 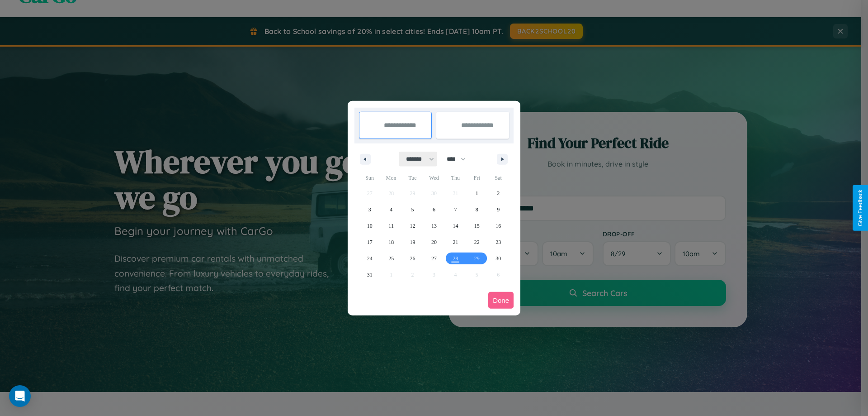 I want to click on span: Fri, so click(x=477, y=177).